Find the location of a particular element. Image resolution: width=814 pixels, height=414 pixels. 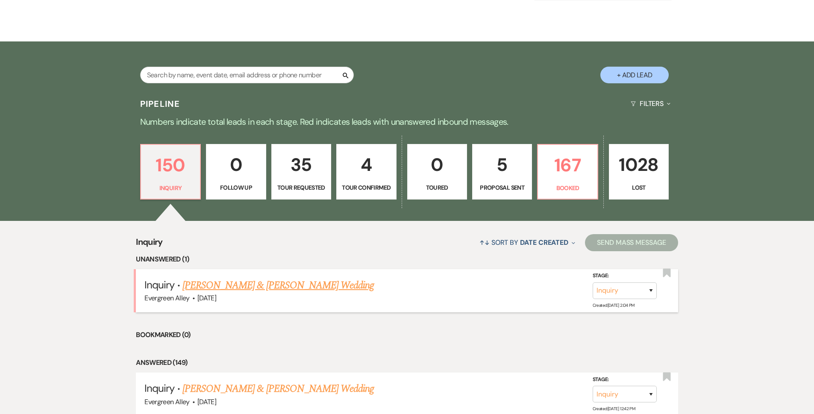

p: Tour Requested is located at coordinates (301, 188).